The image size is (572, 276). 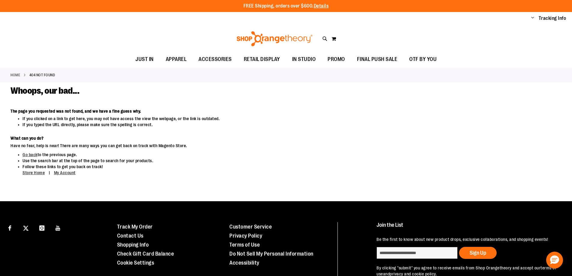 I want to click on dt: What can you do?, so click(x=229, y=138).